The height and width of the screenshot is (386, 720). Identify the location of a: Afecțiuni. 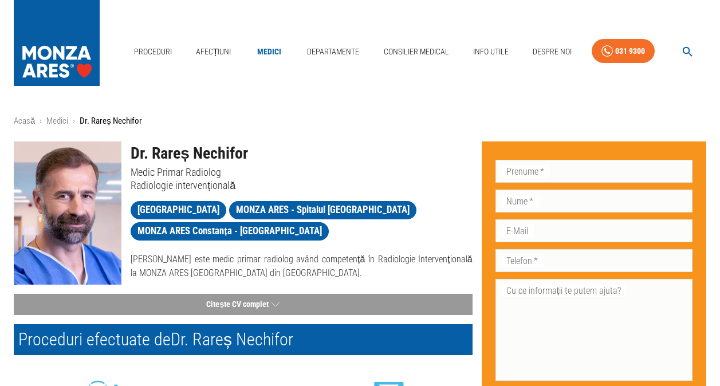
(214, 52).